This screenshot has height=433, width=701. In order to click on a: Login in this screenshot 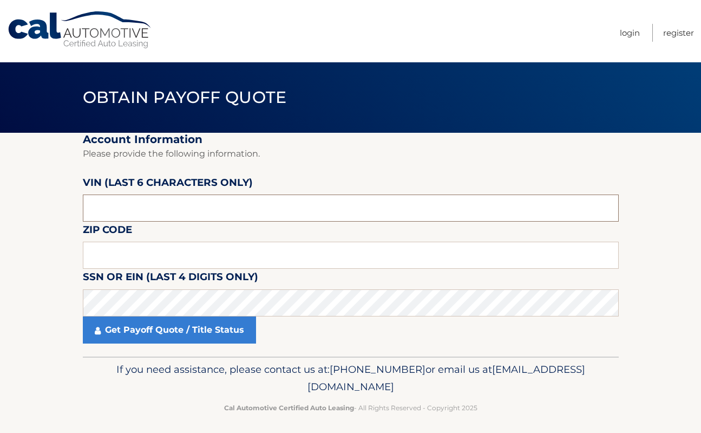, I will do `click(630, 33)`.